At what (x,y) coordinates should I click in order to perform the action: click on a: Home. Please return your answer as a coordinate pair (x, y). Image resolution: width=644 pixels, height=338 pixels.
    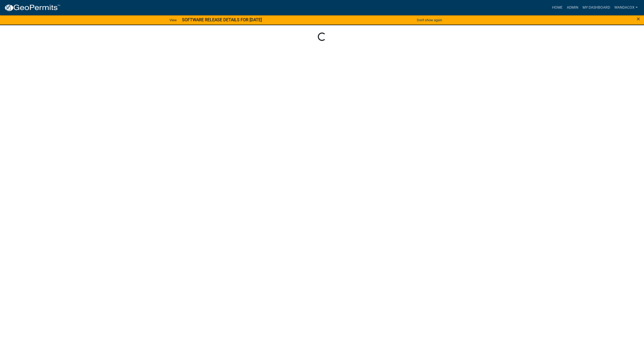
    Looking at the image, I should click on (557, 8).